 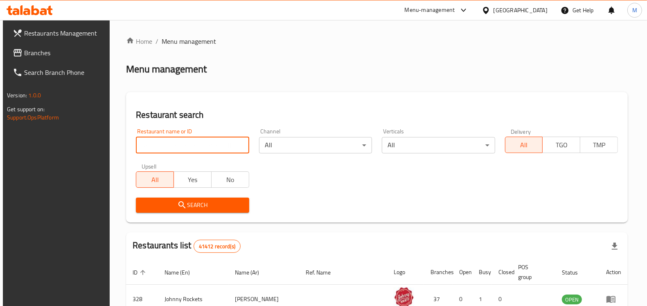 I want to click on span: Search, so click(x=192, y=205).